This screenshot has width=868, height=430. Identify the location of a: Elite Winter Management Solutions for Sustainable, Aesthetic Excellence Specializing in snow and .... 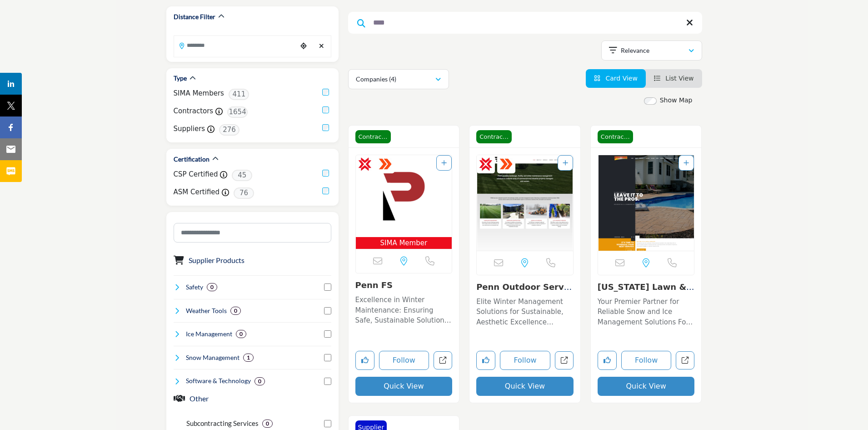
(525, 310).